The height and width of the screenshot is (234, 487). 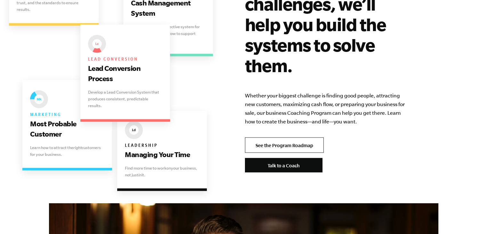 What do you see at coordinates (284, 165) in the screenshot?
I see `a: Talk to a Coach` at bounding box center [284, 165].